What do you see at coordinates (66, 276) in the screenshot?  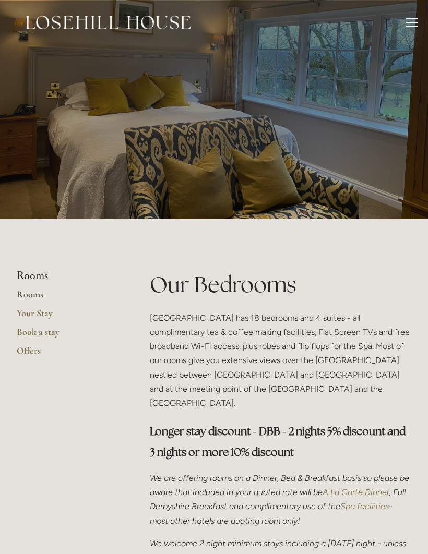 I see `li: Rooms` at bounding box center [66, 276].